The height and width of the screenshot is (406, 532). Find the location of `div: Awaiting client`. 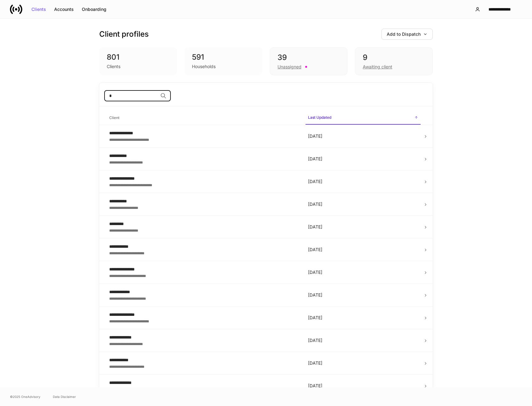

div: Awaiting client is located at coordinates (377, 67).